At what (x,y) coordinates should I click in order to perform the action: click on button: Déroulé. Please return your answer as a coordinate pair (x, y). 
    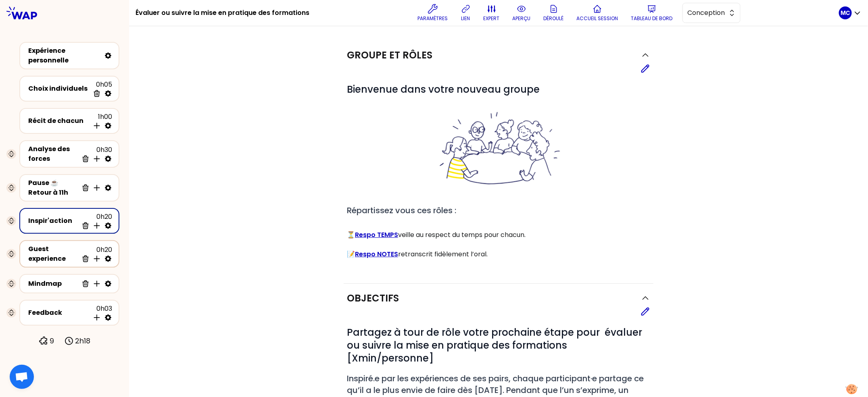
    Looking at the image, I should click on (553, 13).